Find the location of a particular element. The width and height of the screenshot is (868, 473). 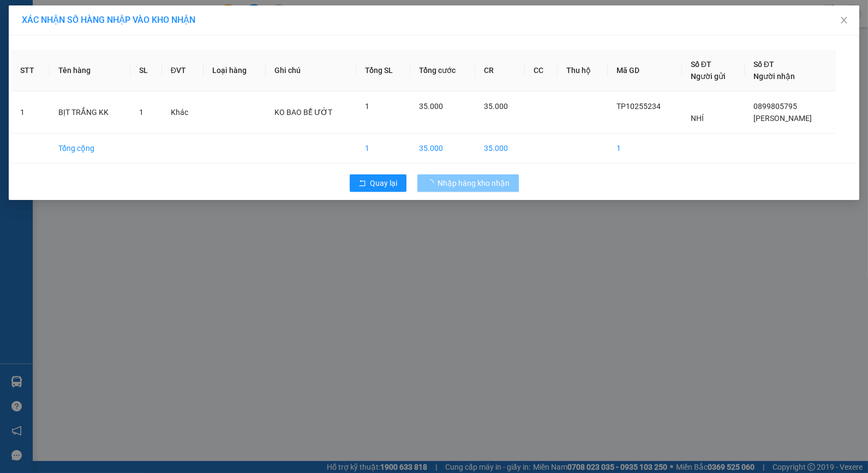

span: Nhập hàng kho nhận is located at coordinates (474, 183).